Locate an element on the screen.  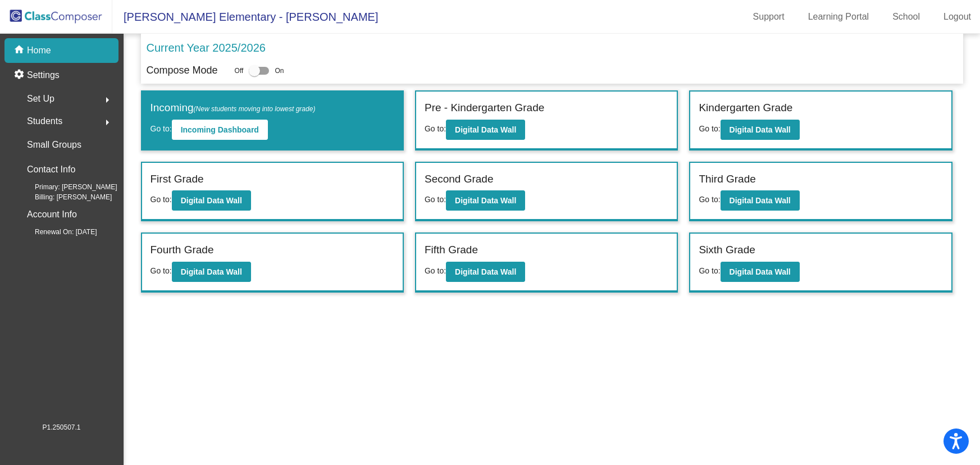
span: Students is located at coordinates (44, 121).